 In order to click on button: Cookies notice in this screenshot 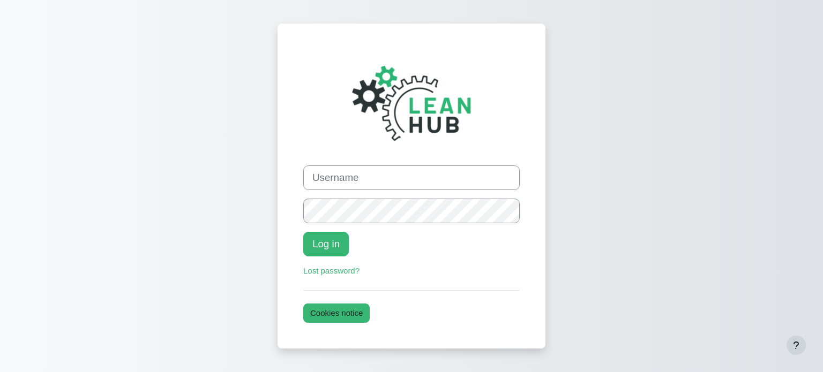, I will do `click(336, 313)`.